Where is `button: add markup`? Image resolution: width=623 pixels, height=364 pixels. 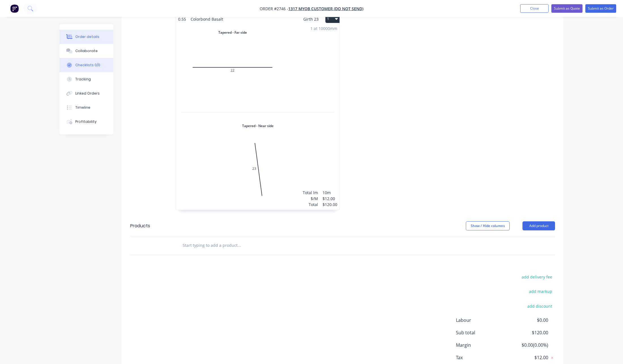 button: add markup is located at coordinates (540, 291).